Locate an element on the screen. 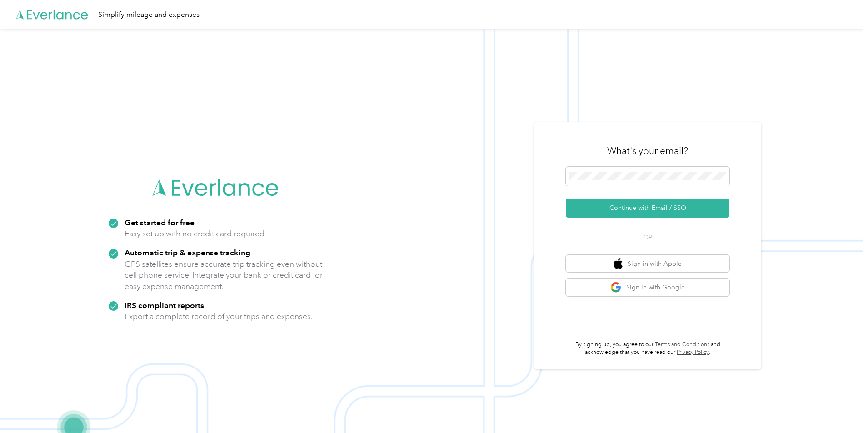 This screenshot has width=868, height=433. button: google logoSign in with Google is located at coordinates (648, 287).